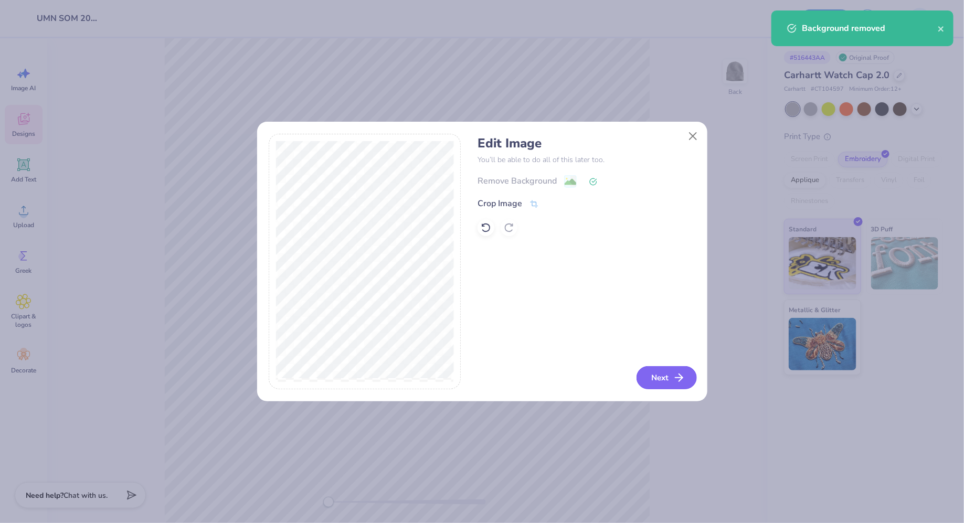  I want to click on h4: Edit Image, so click(586, 143).